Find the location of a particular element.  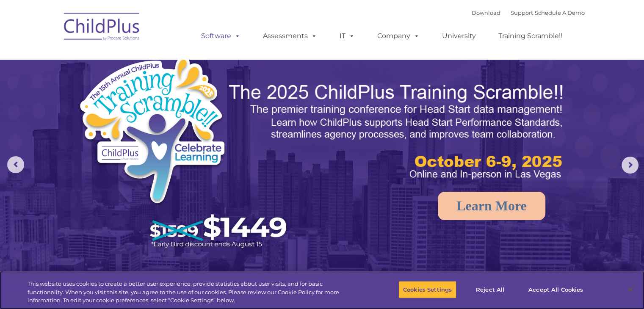

div: This website uses cookies to create a better user experience, provide statistics about user visit... is located at coordinates (191, 292).